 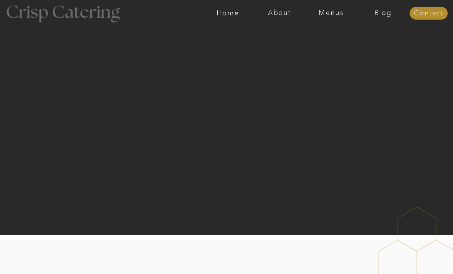 What do you see at coordinates (280, 13) in the screenshot?
I see `a: About` at bounding box center [280, 13].